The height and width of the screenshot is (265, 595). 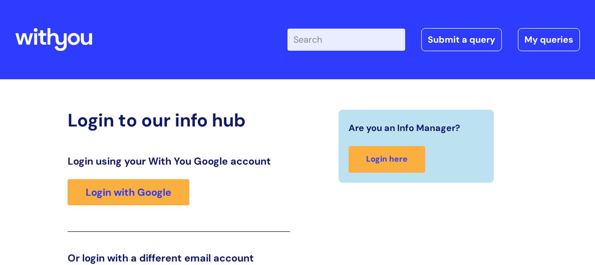 I want to click on h3: Or login with a different email account, so click(x=179, y=257).